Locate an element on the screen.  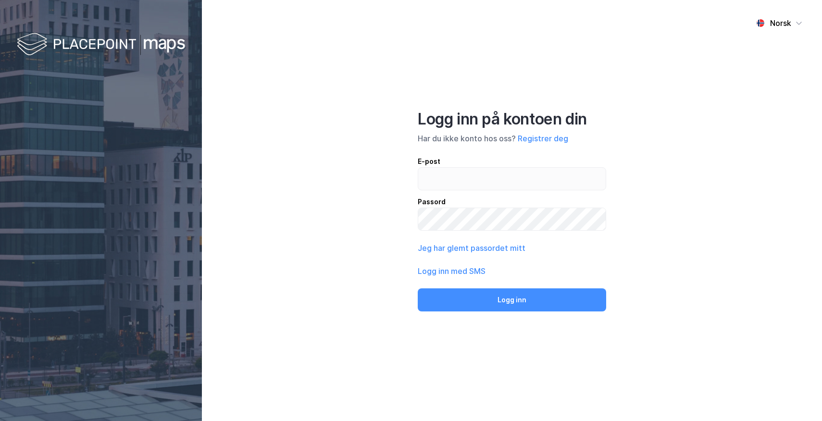
div: Passord is located at coordinates (512, 202).